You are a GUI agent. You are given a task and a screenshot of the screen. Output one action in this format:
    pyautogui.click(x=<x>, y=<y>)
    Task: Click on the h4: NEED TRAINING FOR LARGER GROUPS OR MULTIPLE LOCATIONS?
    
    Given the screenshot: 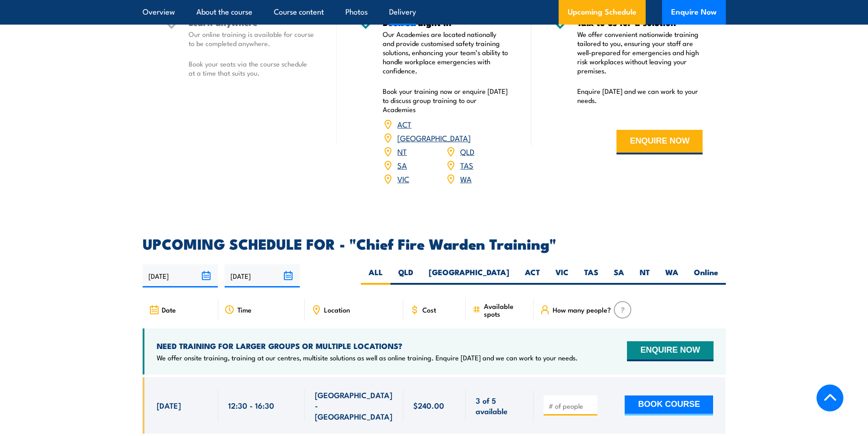 What is the action you would take?
    pyautogui.click(x=367, y=346)
    